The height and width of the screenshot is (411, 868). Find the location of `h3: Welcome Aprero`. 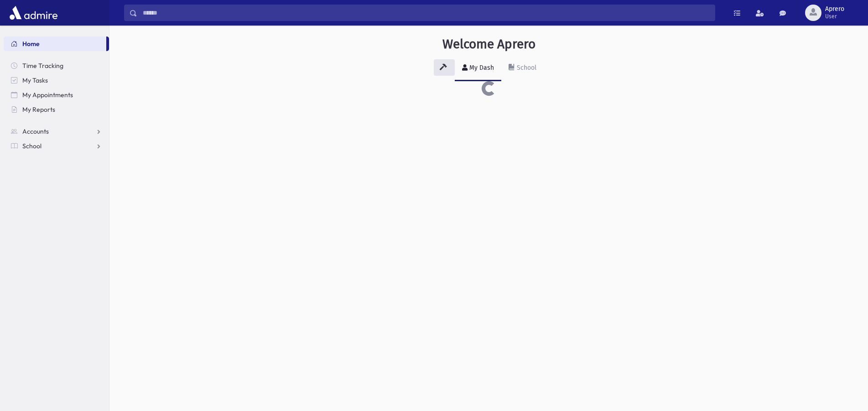

h3: Welcome Aprero is located at coordinates (489, 44).